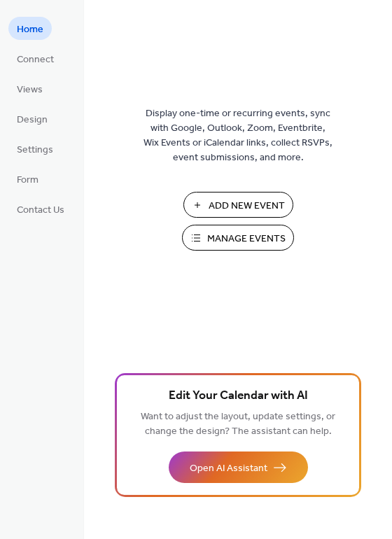 This screenshot has height=539, width=392. I want to click on span: Add New Event, so click(247, 206).